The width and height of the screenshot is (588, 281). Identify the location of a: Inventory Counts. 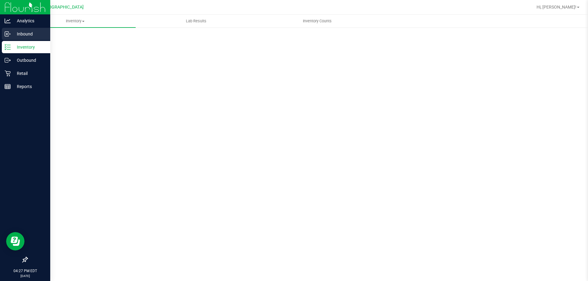
(317, 21).